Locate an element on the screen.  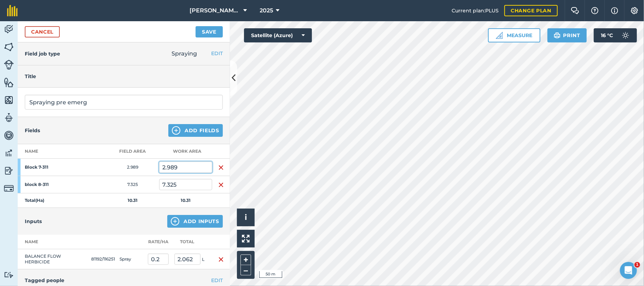
button: Measure is located at coordinates (514, 35).